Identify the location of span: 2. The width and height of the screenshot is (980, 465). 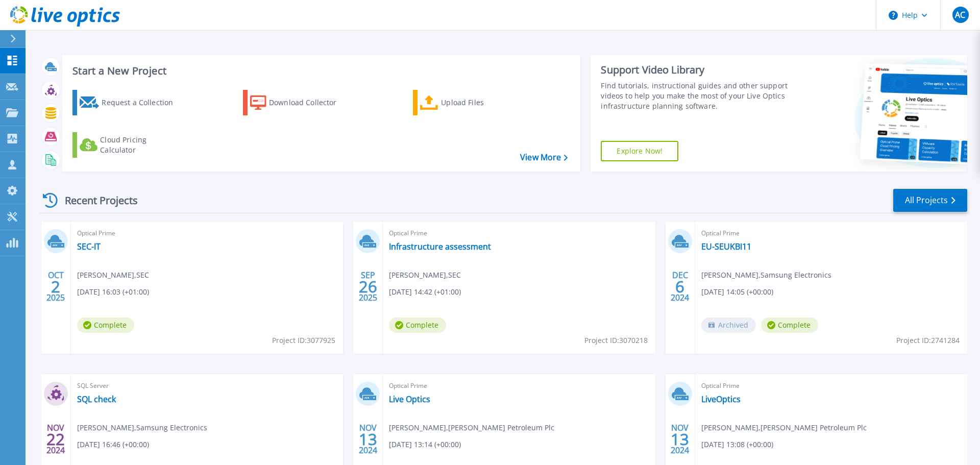
(56, 286).